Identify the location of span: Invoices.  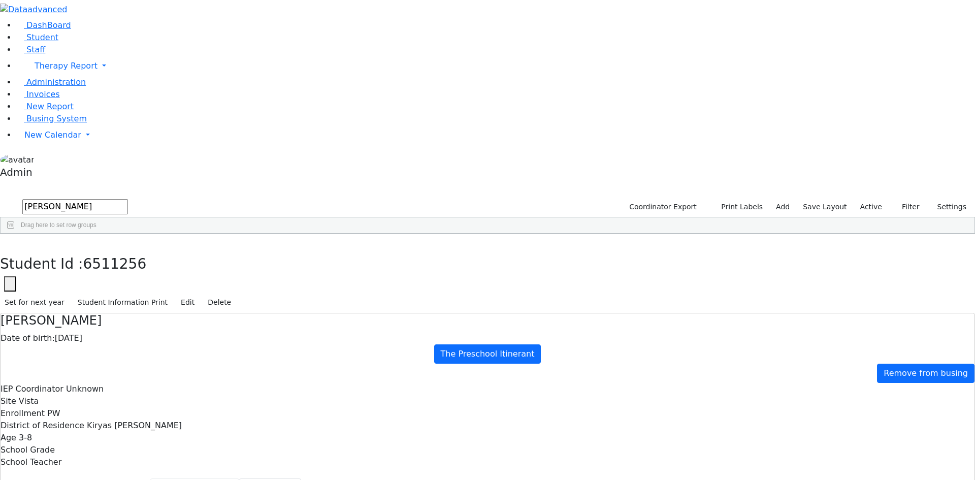
(43, 94).